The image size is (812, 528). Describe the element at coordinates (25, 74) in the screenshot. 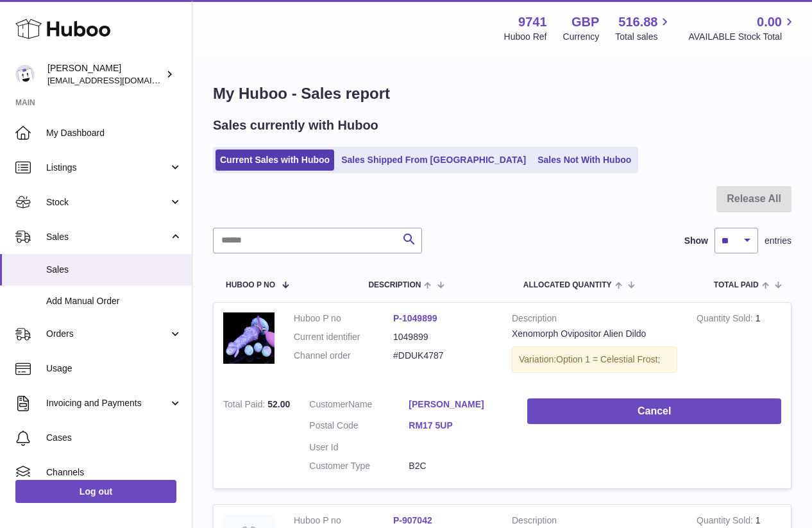

I see `img: aaronconwaysbo@gmail.com` at that location.